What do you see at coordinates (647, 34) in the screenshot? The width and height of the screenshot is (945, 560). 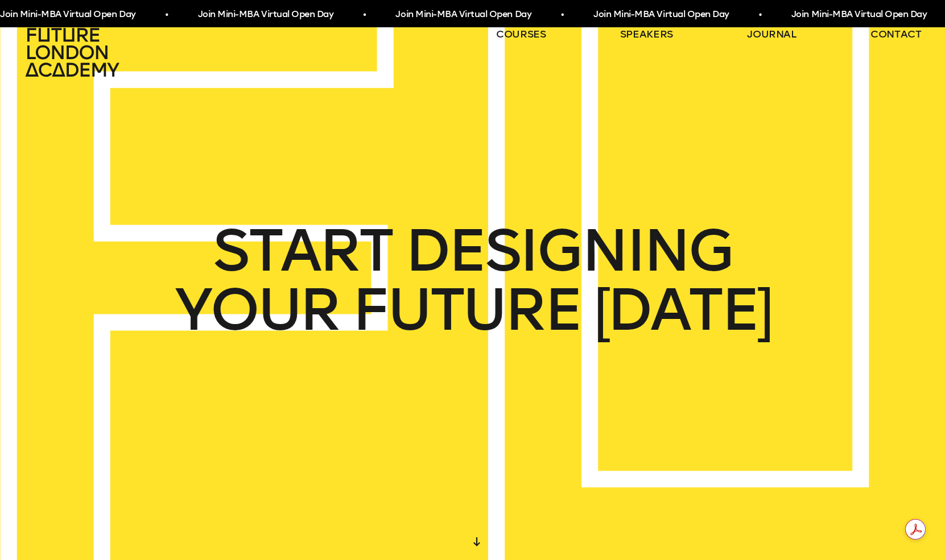 I see `a: speakers` at bounding box center [647, 34].